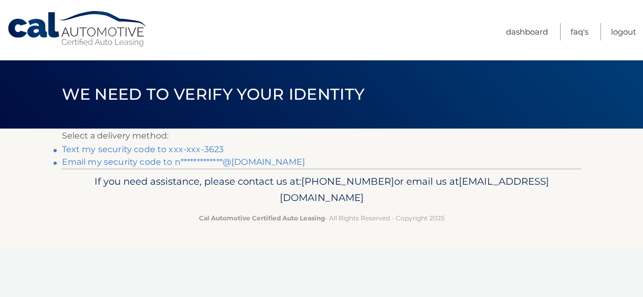 The height and width of the screenshot is (297, 643). What do you see at coordinates (579, 31) in the screenshot?
I see `a: FAQ's` at bounding box center [579, 31].